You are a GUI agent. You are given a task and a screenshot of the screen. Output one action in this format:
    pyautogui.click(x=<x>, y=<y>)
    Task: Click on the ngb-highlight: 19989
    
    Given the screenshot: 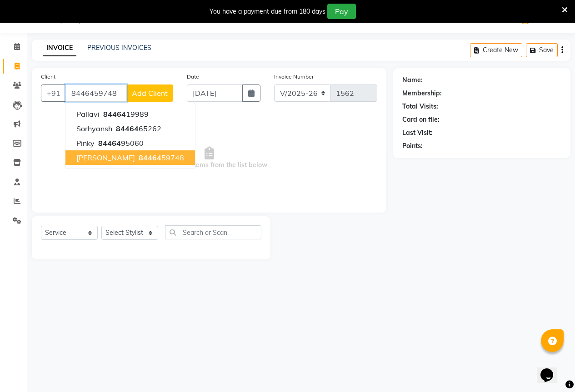 What is the action you would take?
    pyautogui.click(x=125, y=114)
    